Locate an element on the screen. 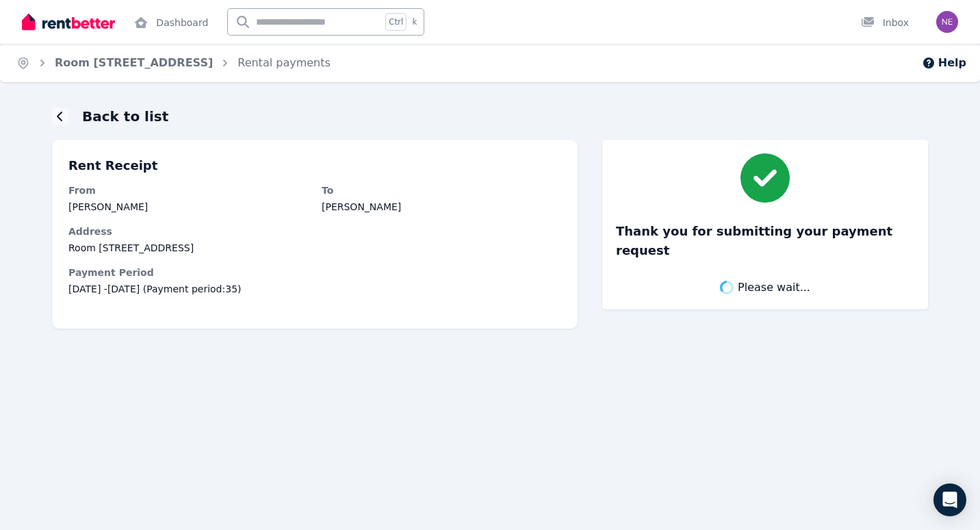  dt: Address is located at coordinates (314, 231).